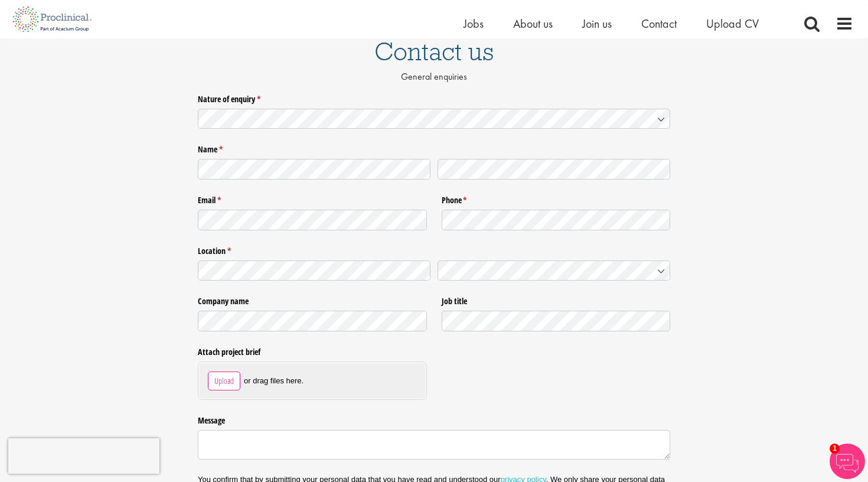 This screenshot has width=868, height=482. What do you see at coordinates (434, 147) in the screenshot?
I see `legend: Name` at bounding box center [434, 147].